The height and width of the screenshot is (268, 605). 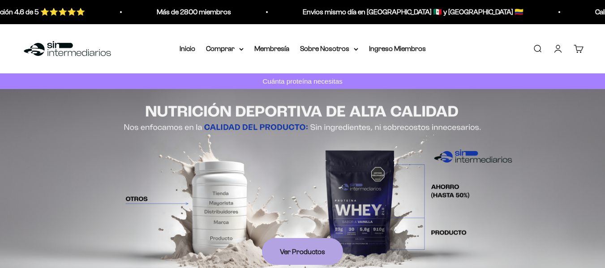 What do you see at coordinates (272, 48) in the screenshot?
I see `a: Membresía` at bounding box center [272, 48].